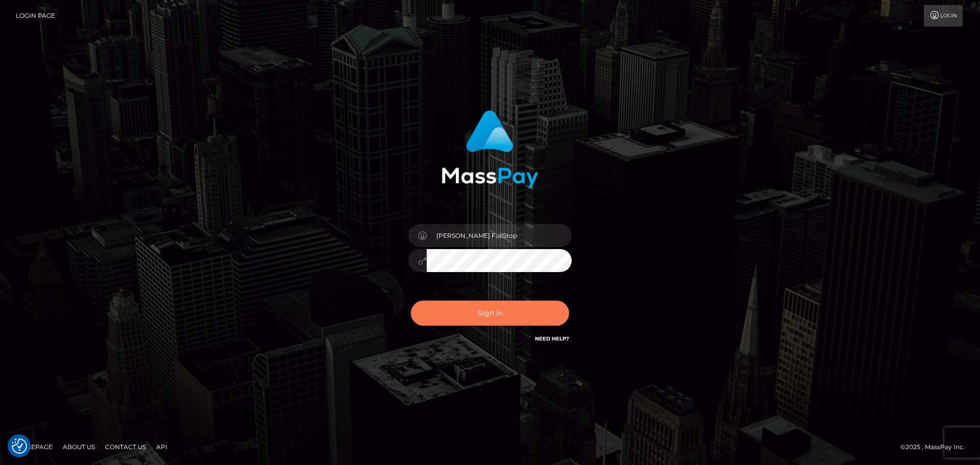  I want to click on div: © 2025 , MassPay Inc., so click(936, 447).